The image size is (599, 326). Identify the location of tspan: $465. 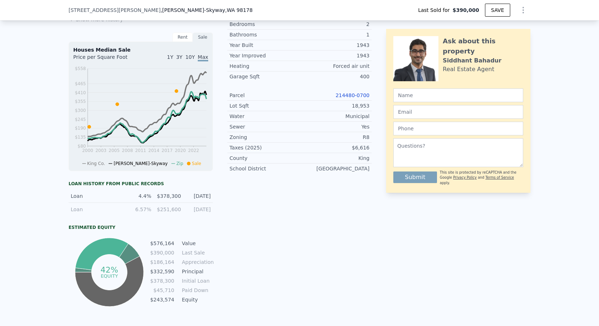
(80, 84).